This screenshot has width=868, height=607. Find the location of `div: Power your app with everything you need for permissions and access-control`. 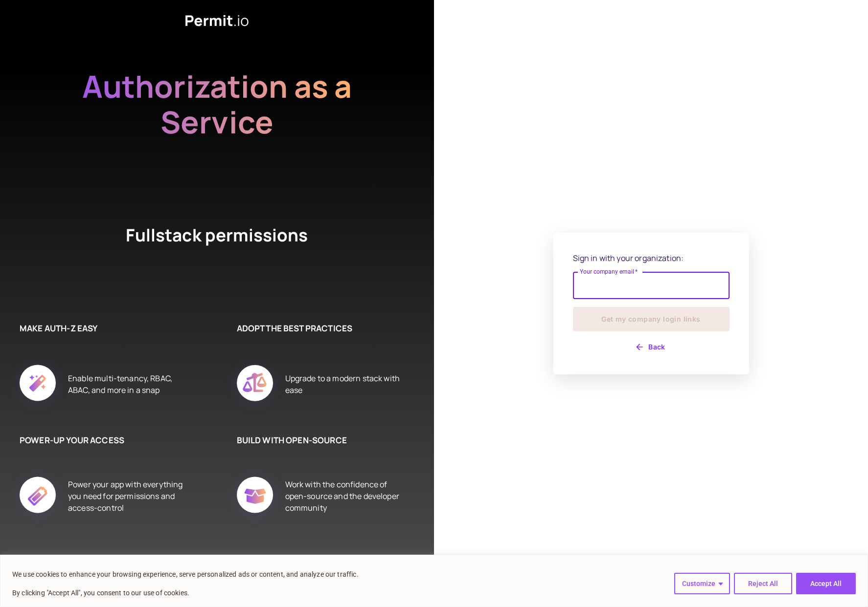

div: Power your app with everything you need for permissions and access-control is located at coordinates (128, 497).